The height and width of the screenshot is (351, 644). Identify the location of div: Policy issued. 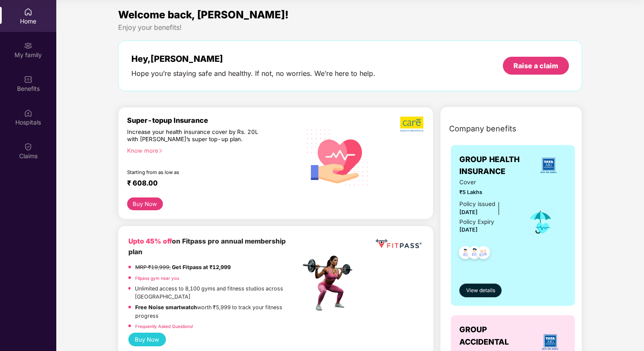
(477, 204).